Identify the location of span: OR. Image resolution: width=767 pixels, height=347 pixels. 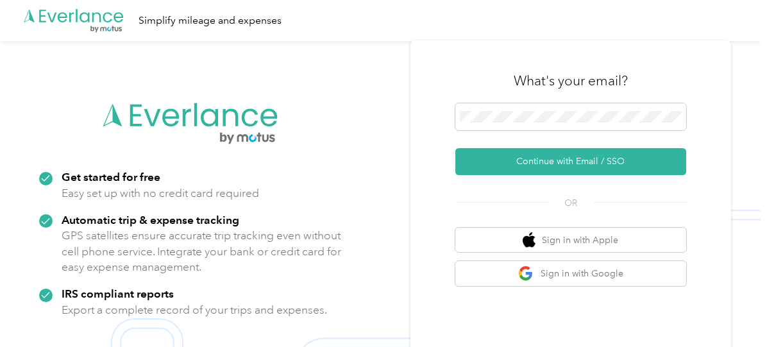
(571, 203).